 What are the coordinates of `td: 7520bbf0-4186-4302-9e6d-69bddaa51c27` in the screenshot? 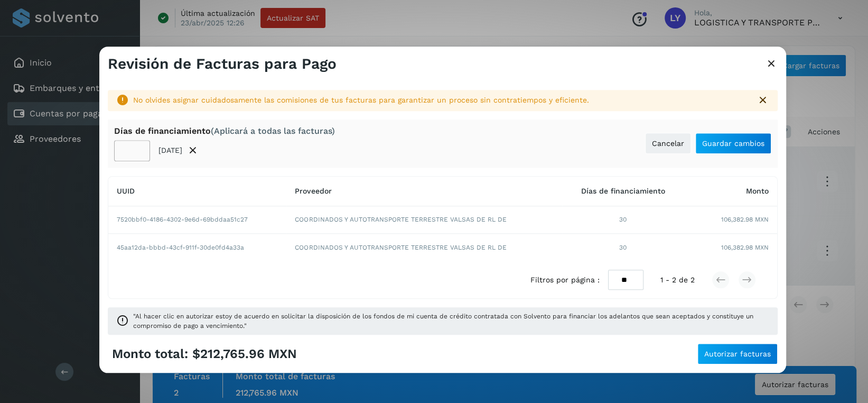 It's located at (197, 220).